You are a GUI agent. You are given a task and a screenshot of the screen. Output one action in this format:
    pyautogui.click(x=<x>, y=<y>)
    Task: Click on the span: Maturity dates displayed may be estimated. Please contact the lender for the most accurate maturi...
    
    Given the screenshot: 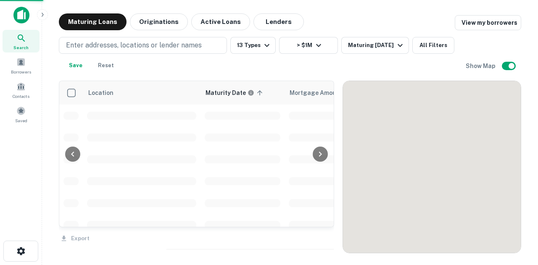 What is the action you would take?
    pyautogui.click(x=236, y=93)
    